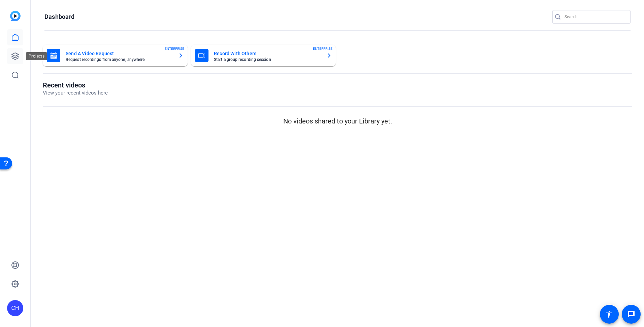 The height and width of the screenshot is (327, 644). What do you see at coordinates (267, 60) in the screenshot?
I see `mat-card-subtitle: Start a group recording session` at bounding box center [267, 60].